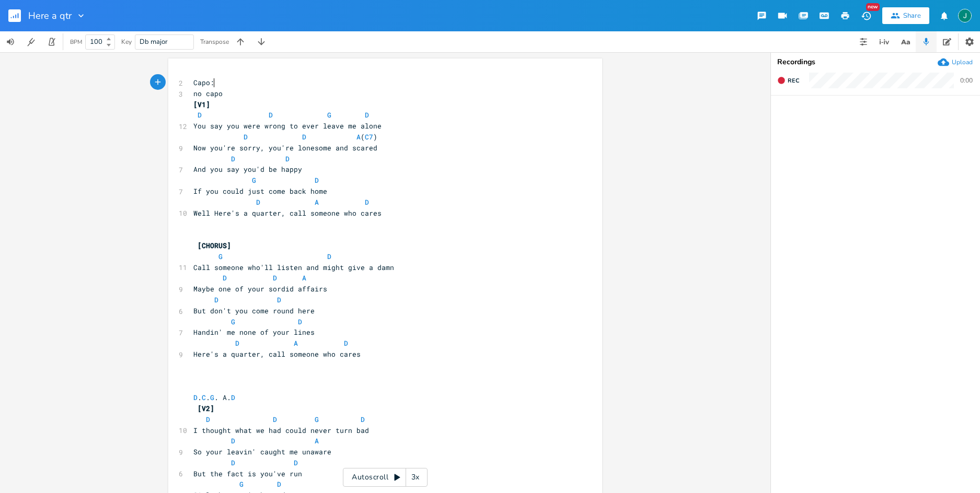 This screenshot has width=980, height=493. Describe the element at coordinates (954, 62) in the screenshot. I see `button: Upload` at that location.